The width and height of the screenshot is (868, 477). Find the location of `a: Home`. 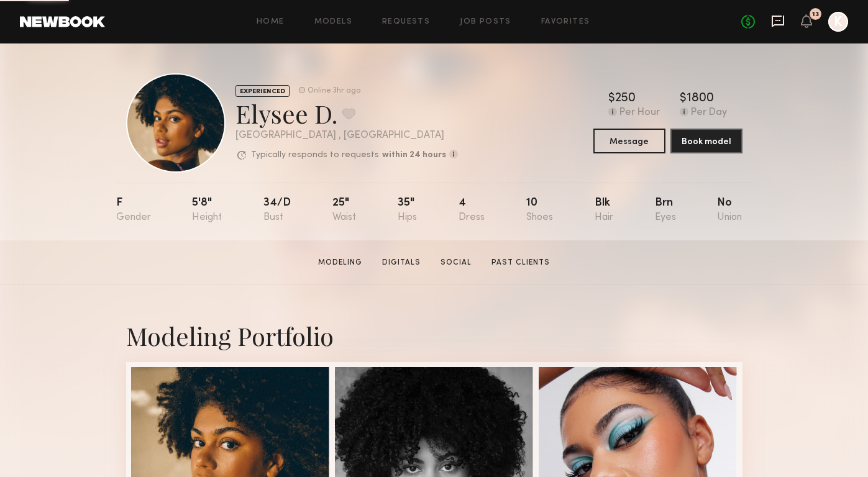

a: Home is located at coordinates (270, 22).